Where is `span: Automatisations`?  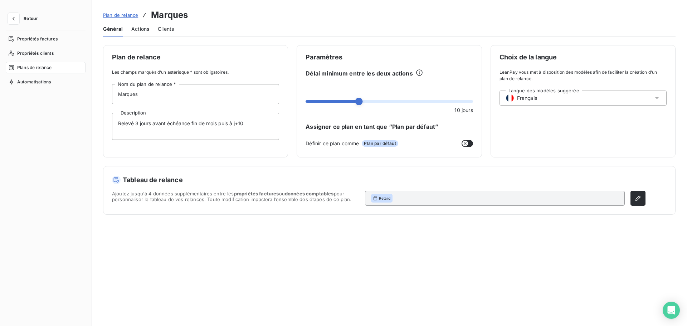 span: Automatisations is located at coordinates (34, 82).